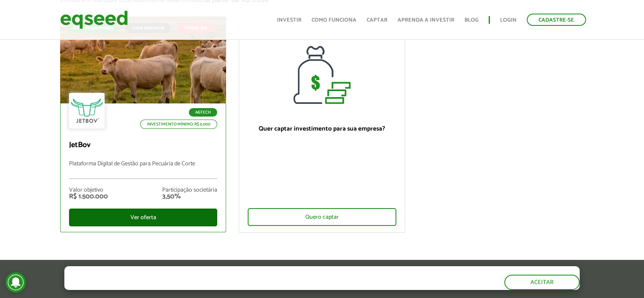  What do you see at coordinates (89, 197) in the screenshot?
I see `div: R$ 1.500.000` at bounding box center [89, 197].